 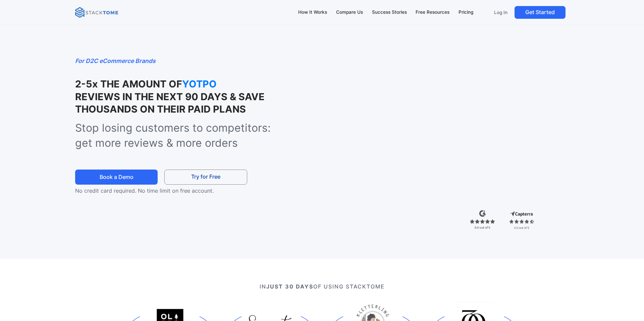 I want to click on a: Pricing, so click(x=467, y=13).